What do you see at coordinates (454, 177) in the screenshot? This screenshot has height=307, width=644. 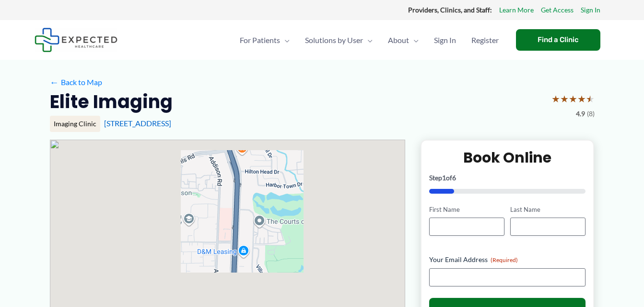 I see `span: 6` at bounding box center [454, 177].